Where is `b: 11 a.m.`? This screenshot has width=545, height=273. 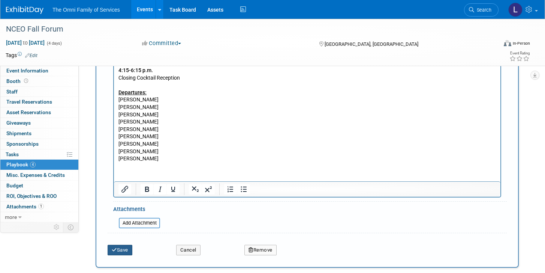
b: 11 a.m. is located at coordinates (13, 102).